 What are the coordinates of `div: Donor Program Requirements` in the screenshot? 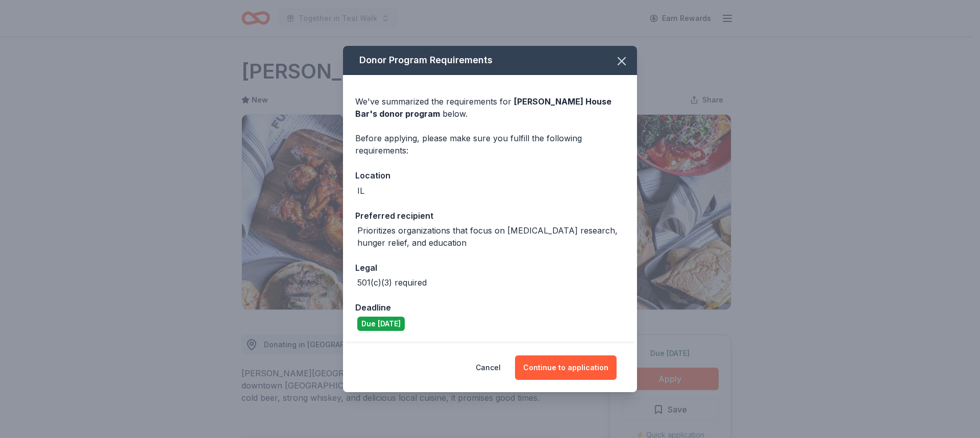 It's located at (490, 60).